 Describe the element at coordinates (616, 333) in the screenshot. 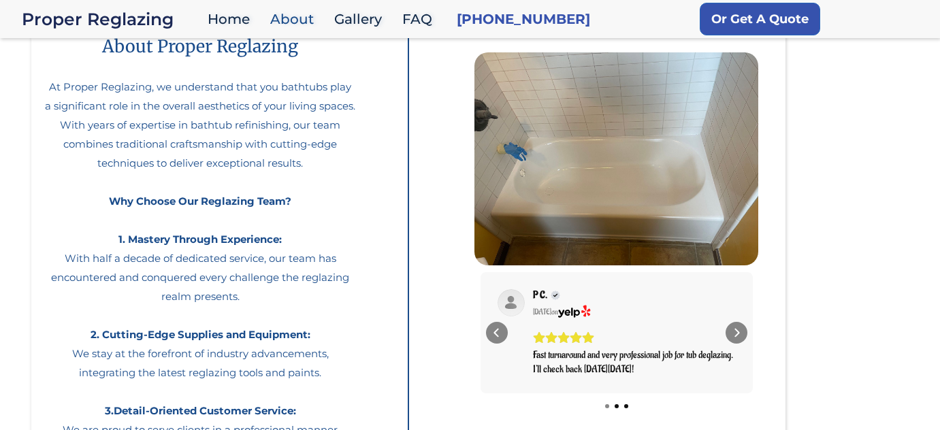

I see `div: Carousel` at that location.